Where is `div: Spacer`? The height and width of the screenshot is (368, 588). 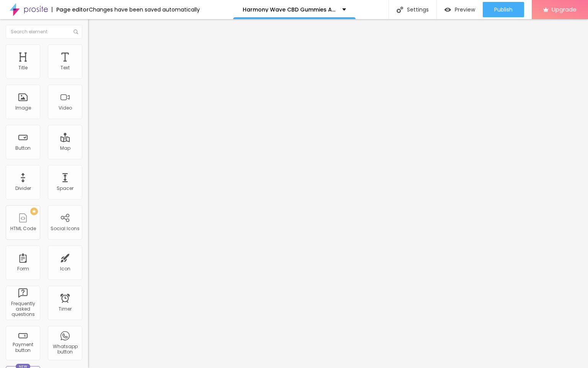
div: Spacer is located at coordinates (65, 188).